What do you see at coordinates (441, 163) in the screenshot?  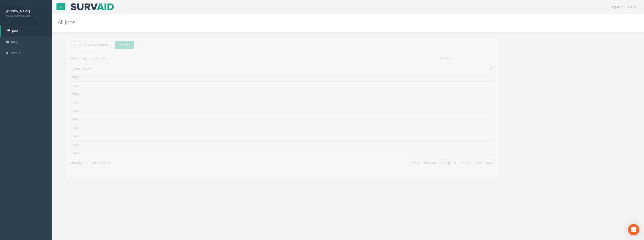 I see `a: 2` at bounding box center [441, 163].